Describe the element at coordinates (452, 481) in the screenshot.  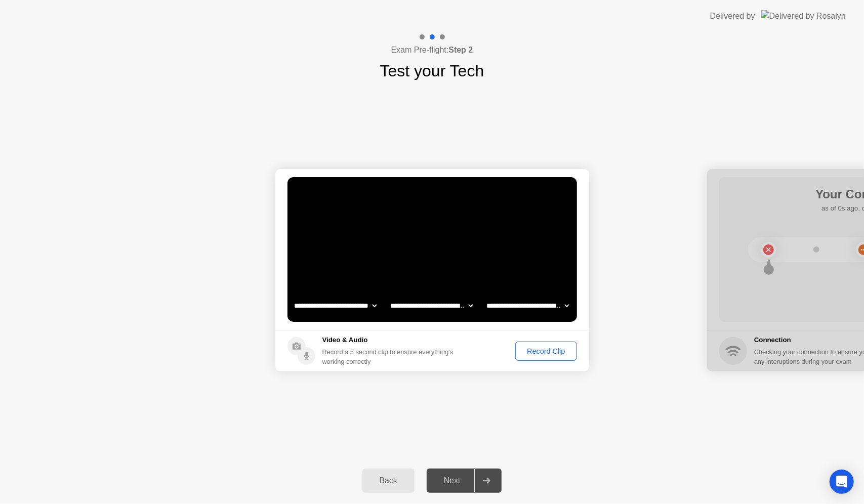
I see `div: Next` at that location.